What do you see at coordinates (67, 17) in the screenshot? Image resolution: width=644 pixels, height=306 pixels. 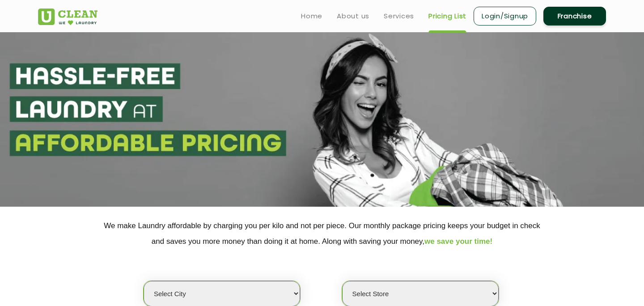 I see `img: UClean Laundry and Dry Cleaning` at bounding box center [67, 17].